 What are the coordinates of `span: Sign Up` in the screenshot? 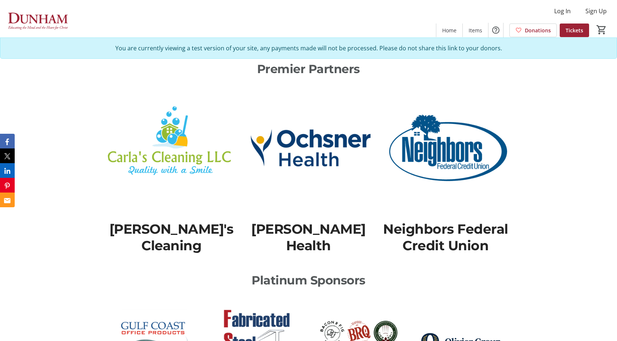 It's located at (596, 11).